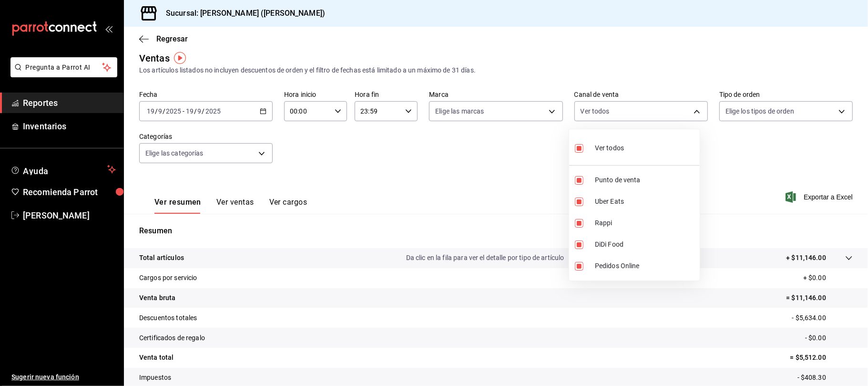  Describe the element at coordinates (645, 223) in the screenshot. I see `span: Rappi` at that location.